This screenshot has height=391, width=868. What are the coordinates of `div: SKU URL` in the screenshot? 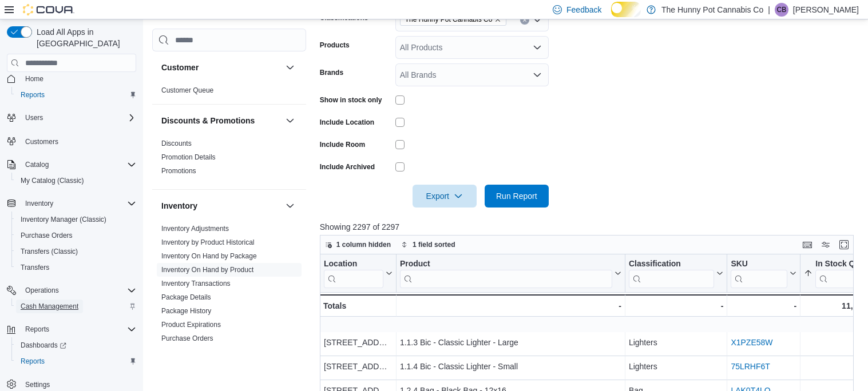 It's located at (758, 274).